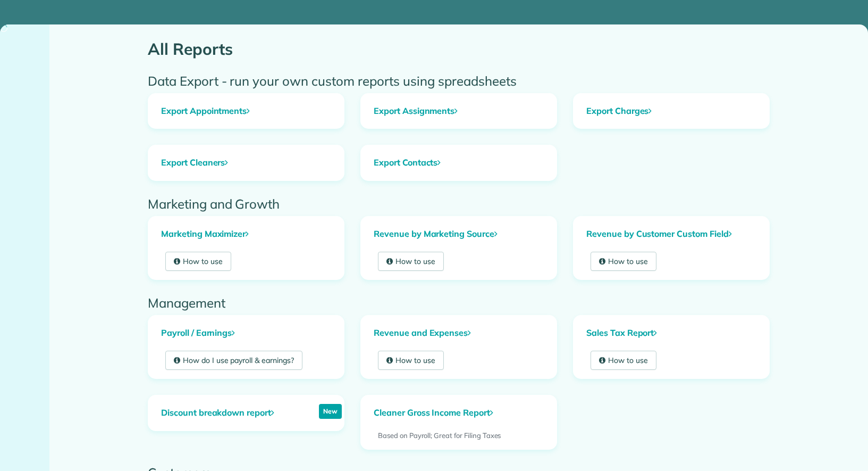 This screenshot has height=471, width=868. Describe the element at coordinates (459, 111) in the screenshot. I see `a: Export Assignments` at that location.